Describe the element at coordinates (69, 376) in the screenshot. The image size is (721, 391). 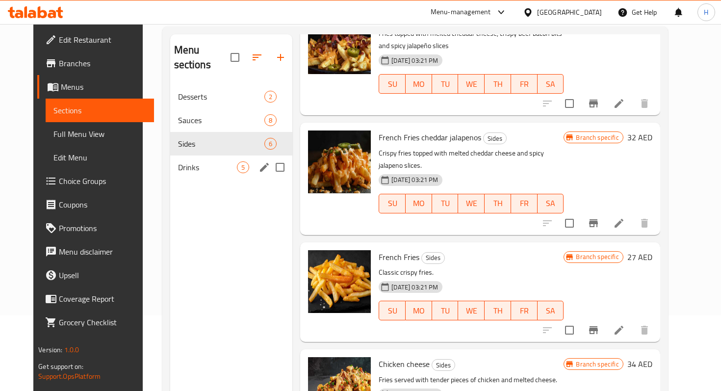
I see `a: Support.OpsPlatform` at that location.